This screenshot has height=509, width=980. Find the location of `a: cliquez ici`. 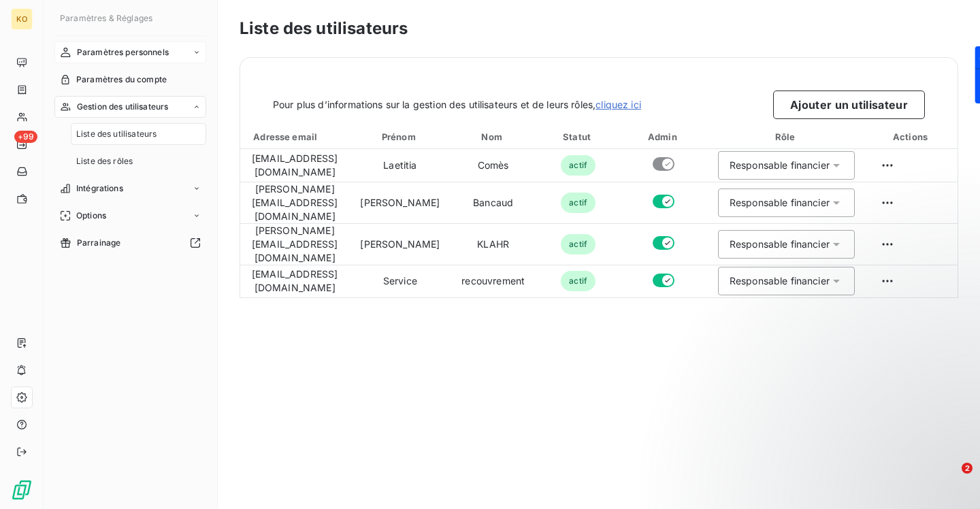

a: cliquez ici is located at coordinates (618, 104).